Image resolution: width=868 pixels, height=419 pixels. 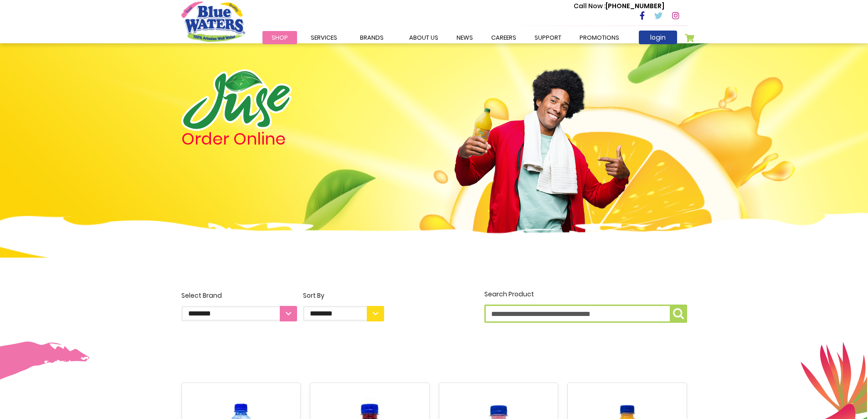 I want to click on a: careers, so click(x=504, y=38).